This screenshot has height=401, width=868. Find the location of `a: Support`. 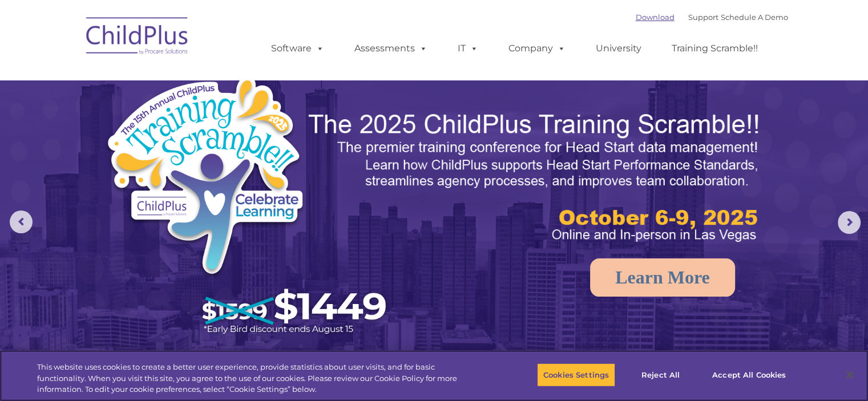

a: Support is located at coordinates (704, 18).